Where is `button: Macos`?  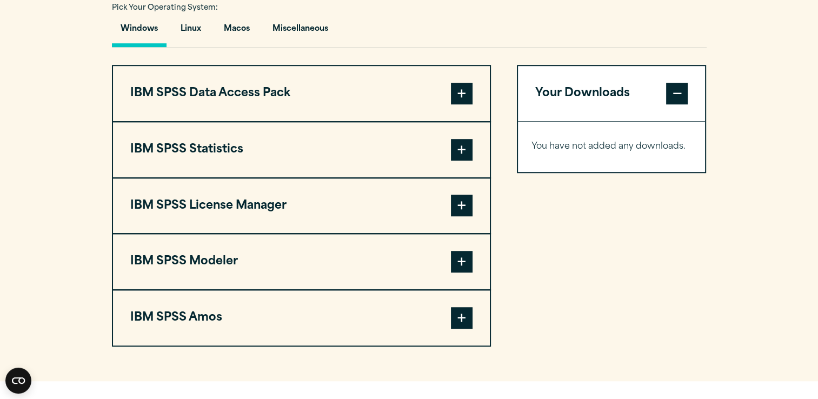 button: Macos is located at coordinates (237, 31).